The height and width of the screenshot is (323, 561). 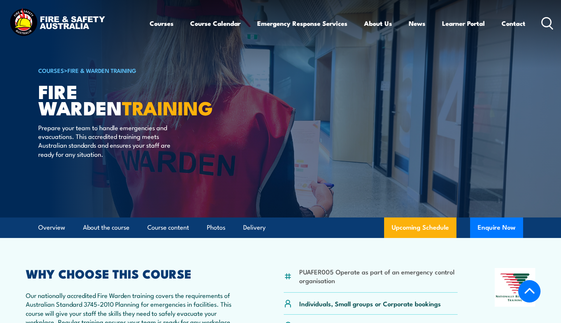 What do you see at coordinates (168, 107) in the screenshot?
I see `strong: TRAINING` at bounding box center [168, 107].